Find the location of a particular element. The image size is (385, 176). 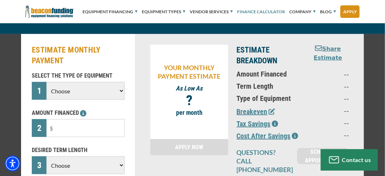

div: 1 is located at coordinates (39, 91).